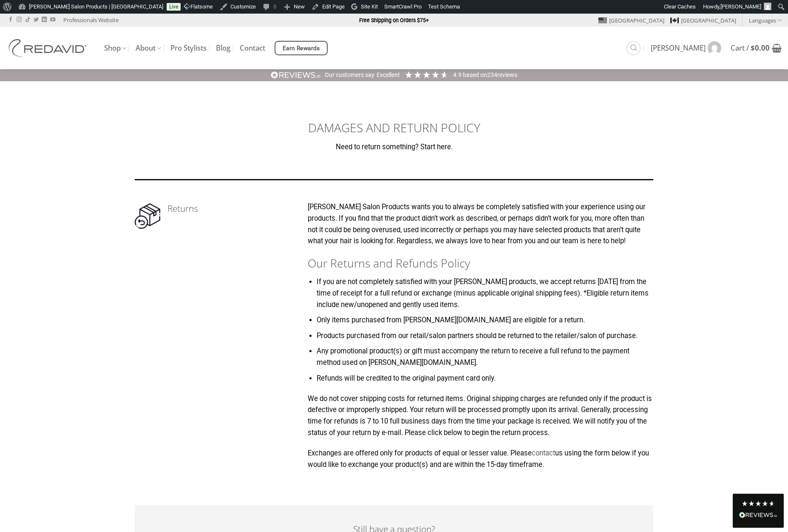  What do you see at coordinates (475, 75) in the screenshot?
I see `span: Based on` at bounding box center [475, 75].